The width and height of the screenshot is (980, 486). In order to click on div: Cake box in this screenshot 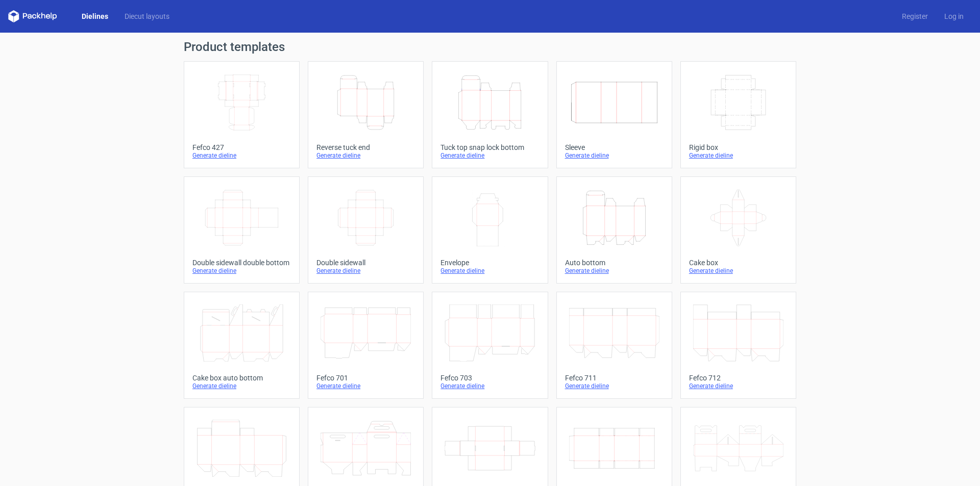, I will do `click(739, 263)`.